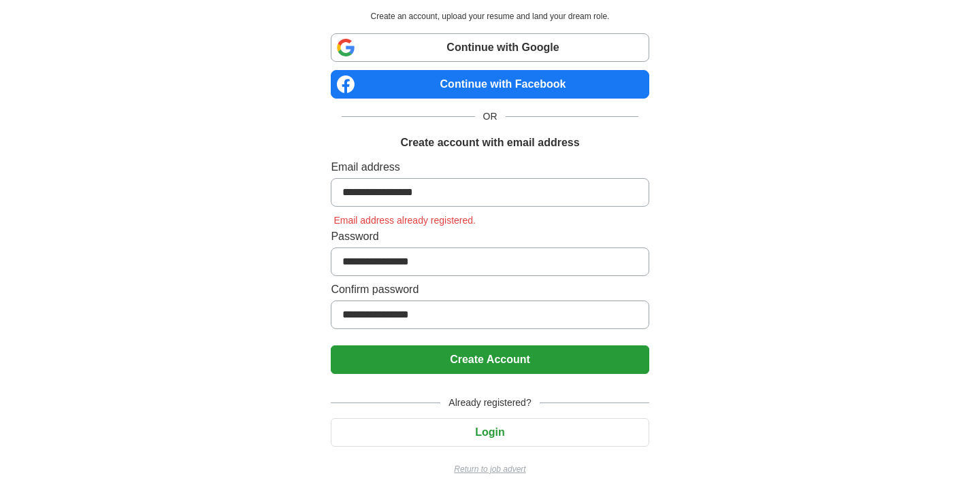  What do you see at coordinates (490, 116) in the screenshot?
I see `span: OR` at bounding box center [490, 116].